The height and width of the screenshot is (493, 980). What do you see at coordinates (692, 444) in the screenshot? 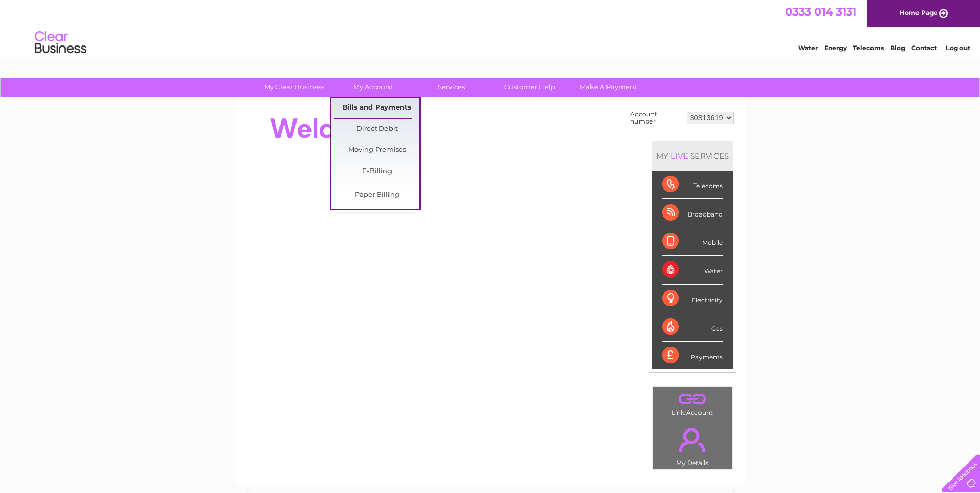
I see `td: My Details` at bounding box center [692, 444].